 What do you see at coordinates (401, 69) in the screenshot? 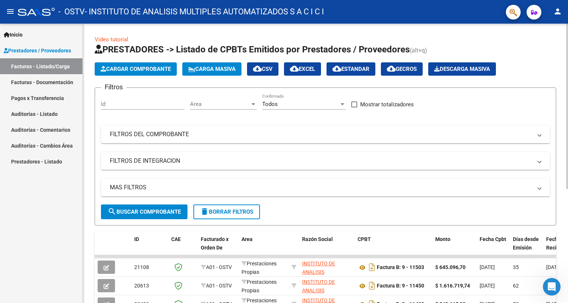
I see `button: Gecros` at bounding box center [401, 69].